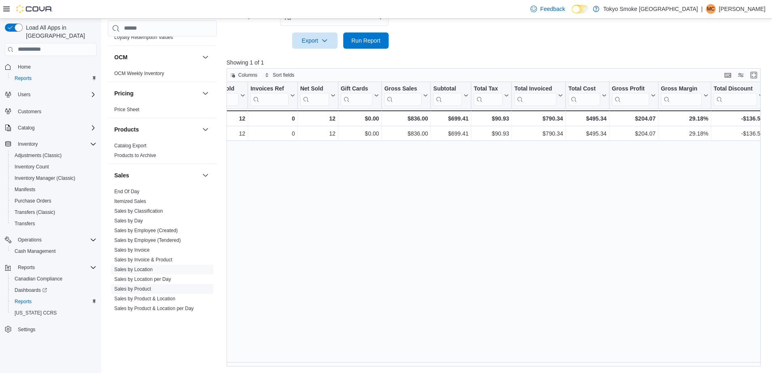 This screenshot has height=373, width=772. I want to click on img: Cova, so click(34, 9).